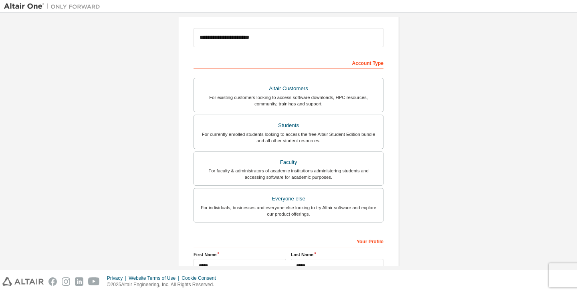  Describe the element at coordinates (155, 278) in the screenshot. I see `div: Website Terms of Use` at that location.